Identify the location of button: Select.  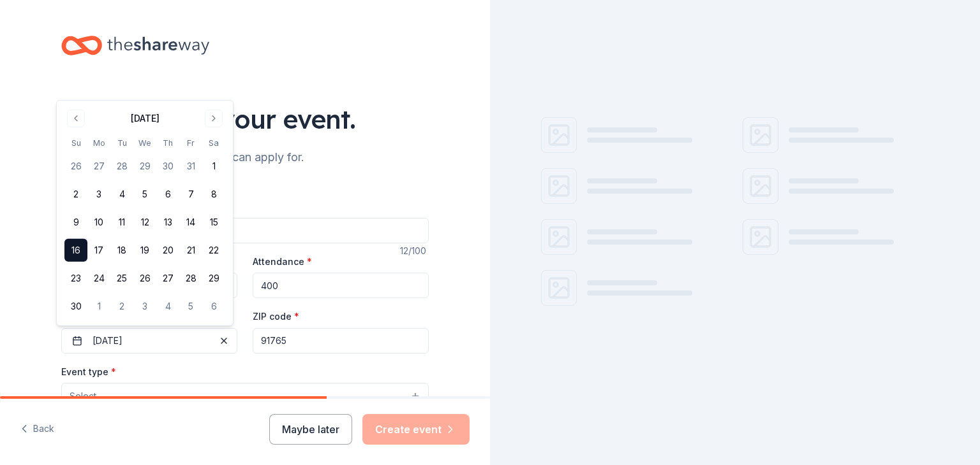
(245, 396).